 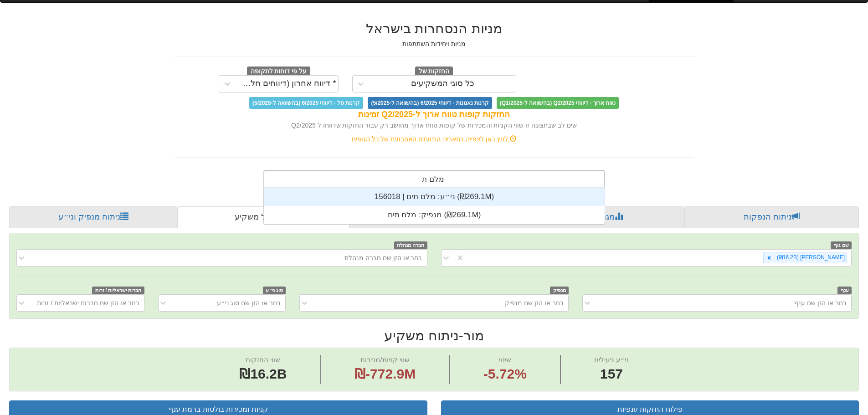 I want to click on span: סוג ני״ע, so click(x=274, y=290).